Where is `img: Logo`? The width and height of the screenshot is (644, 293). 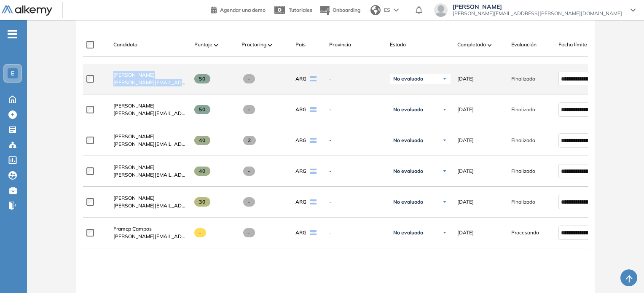 img: Logo is located at coordinates (27, 11).